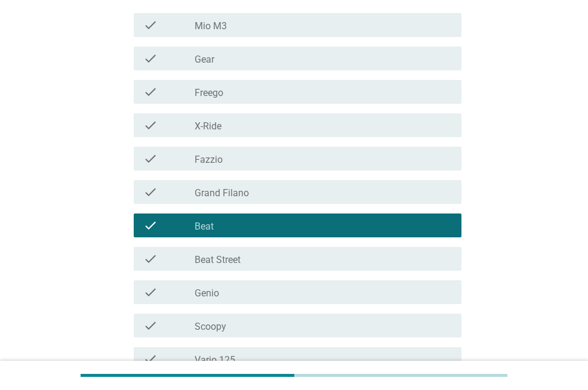 The image size is (588, 390). Describe the element at coordinates (210, 327) in the screenshot. I see `label: Scoopy` at that location.